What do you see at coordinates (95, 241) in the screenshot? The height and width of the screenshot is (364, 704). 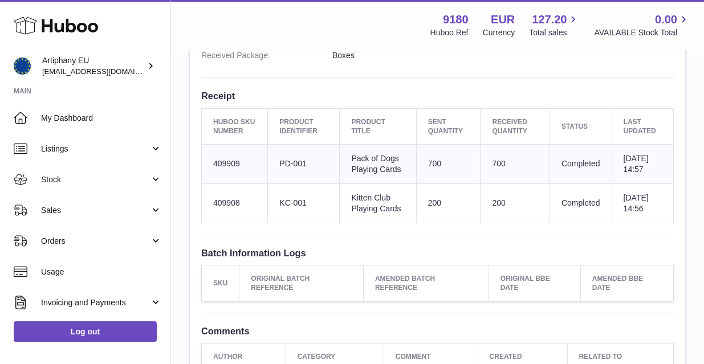 I see `span: Orders` at bounding box center [95, 241].